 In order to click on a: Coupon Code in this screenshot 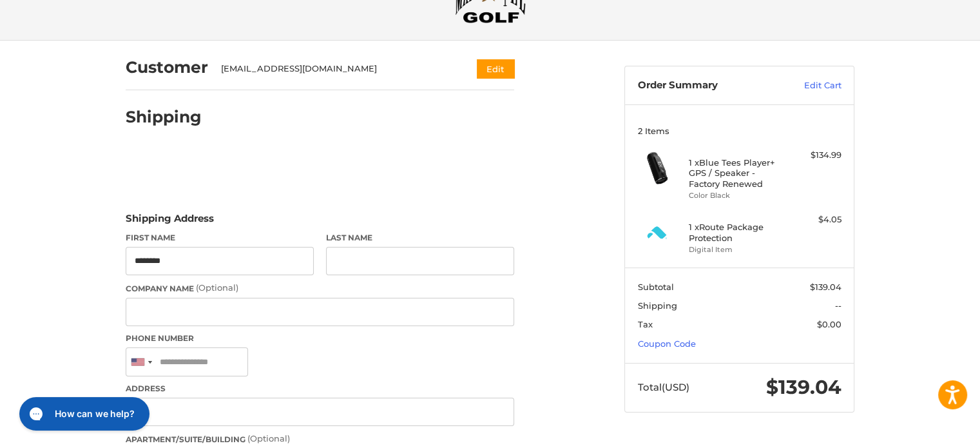, I will do `click(667, 343)`.